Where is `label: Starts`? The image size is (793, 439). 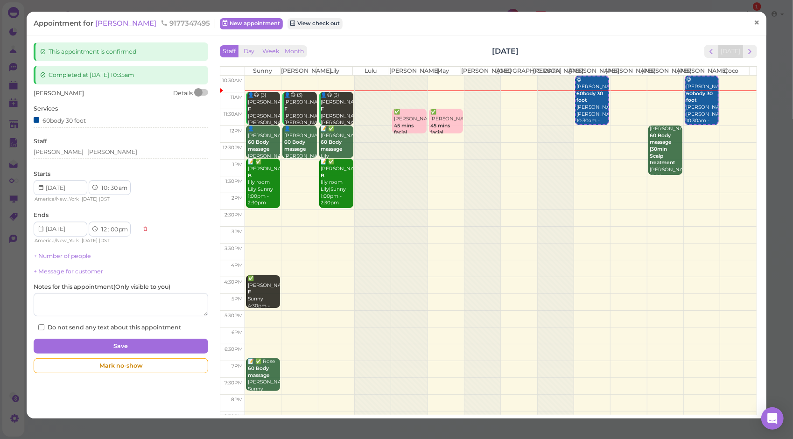 label: Starts is located at coordinates (42, 174).